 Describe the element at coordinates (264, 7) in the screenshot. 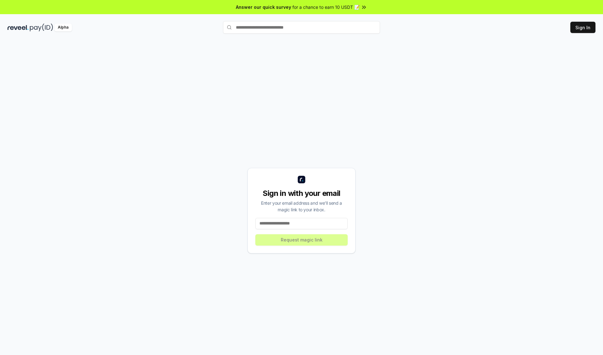

I see `span: Answer our quick survey` at that location.